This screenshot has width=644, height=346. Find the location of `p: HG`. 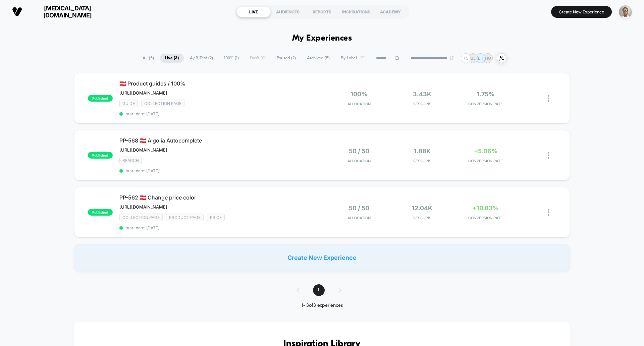

p: HG is located at coordinates (489, 58).